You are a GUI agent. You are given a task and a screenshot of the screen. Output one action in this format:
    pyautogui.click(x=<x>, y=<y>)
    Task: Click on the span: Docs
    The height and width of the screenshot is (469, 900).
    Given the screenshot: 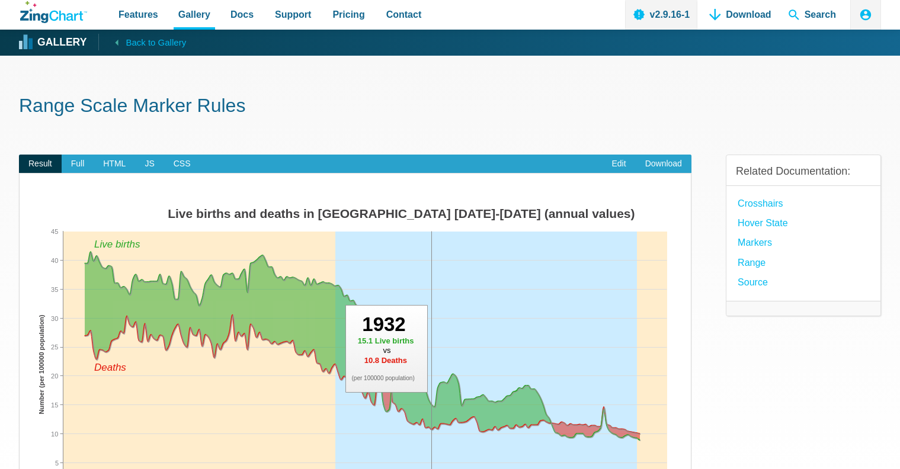 What is the action you would take?
    pyautogui.click(x=242, y=14)
    